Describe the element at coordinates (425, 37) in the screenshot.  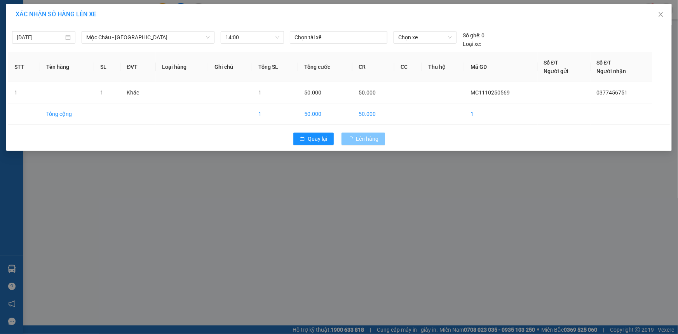
I see `span: Chọn xe` at that location.